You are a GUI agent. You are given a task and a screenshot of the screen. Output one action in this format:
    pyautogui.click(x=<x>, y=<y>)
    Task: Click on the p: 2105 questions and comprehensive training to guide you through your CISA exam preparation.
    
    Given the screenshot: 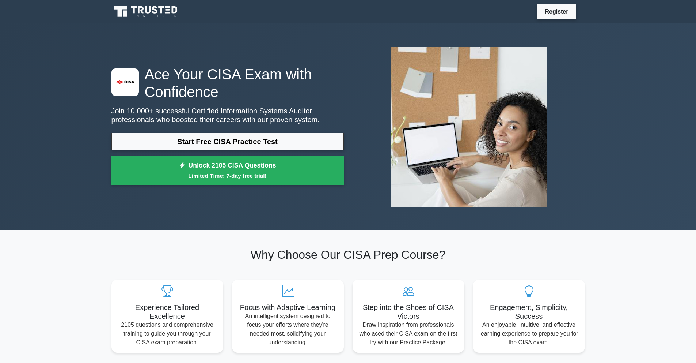 What is the action you would take?
    pyautogui.click(x=167, y=333)
    